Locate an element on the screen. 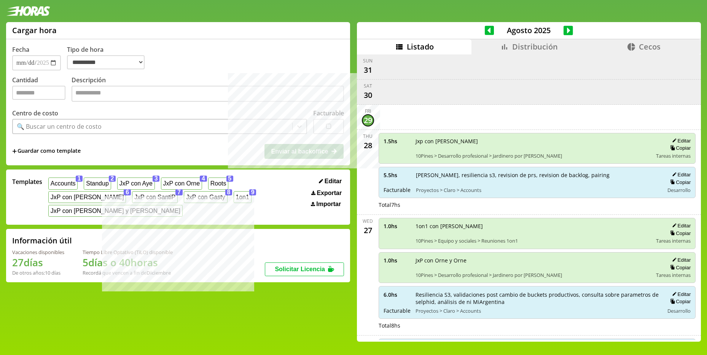 This screenshot has height=355, width=707. span: 6.0 hs is located at coordinates (397, 294).